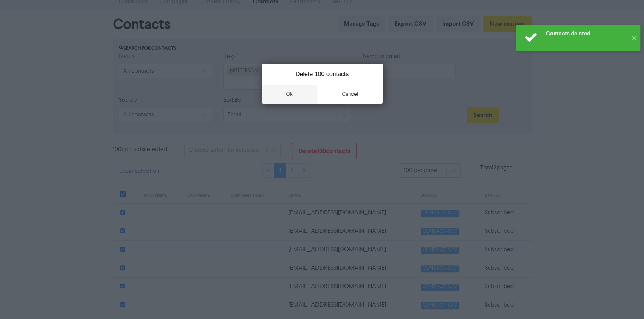 This screenshot has height=319, width=644. Describe the element at coordinates (586, 34) in the screenshot. I see `div: Contacts deleted.` at that location.